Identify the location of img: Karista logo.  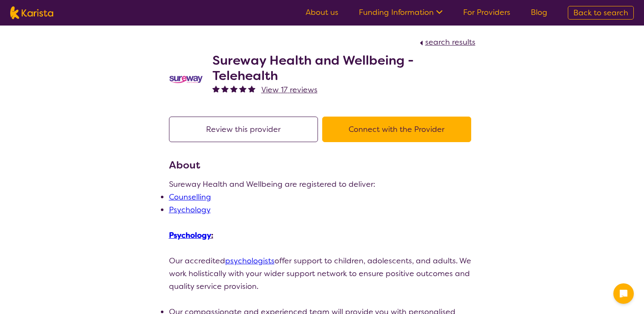
(31, 13).